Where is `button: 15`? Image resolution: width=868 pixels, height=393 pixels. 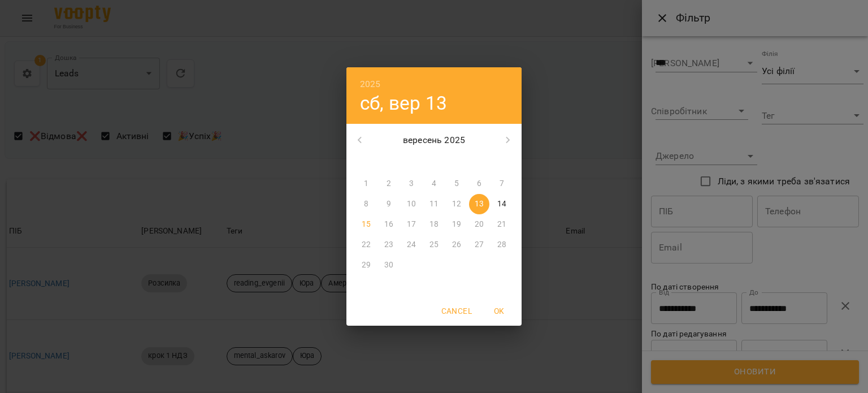 button: 15 is located at coordinates (366, 224).